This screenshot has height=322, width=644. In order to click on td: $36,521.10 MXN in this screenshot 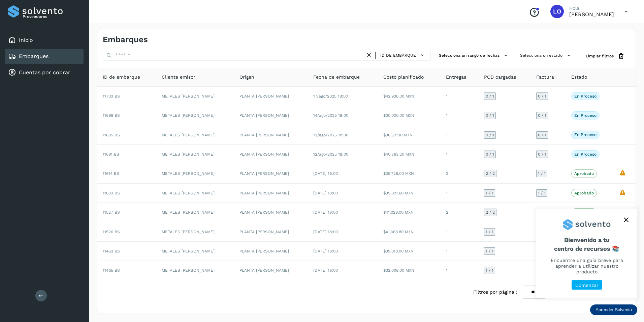, I will do `click(409, 135)`.